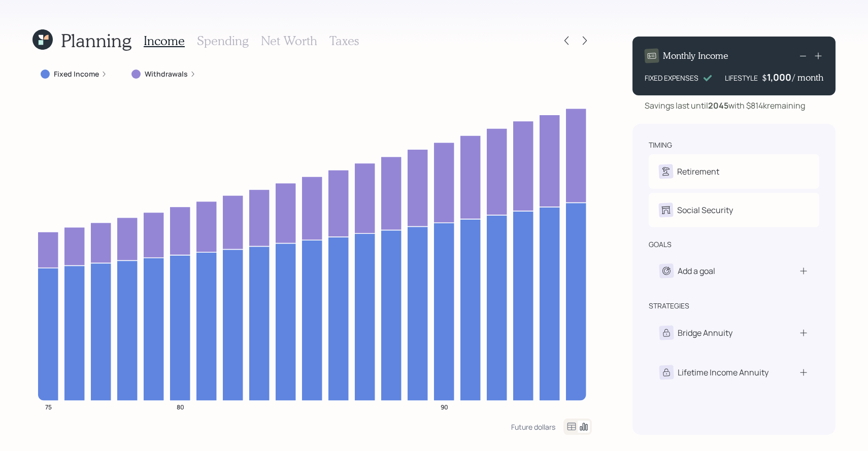 The height and width of the screenshot is (451, 868). What do you see at coordinates (705, 210) in the screenshot?
I see `div: Social Security` at bounding box center [705, 210].